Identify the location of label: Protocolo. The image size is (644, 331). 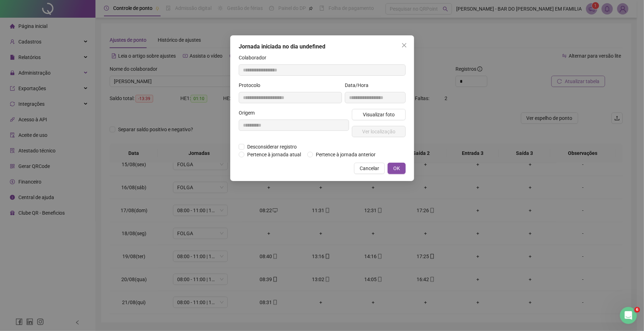
(252, 85).